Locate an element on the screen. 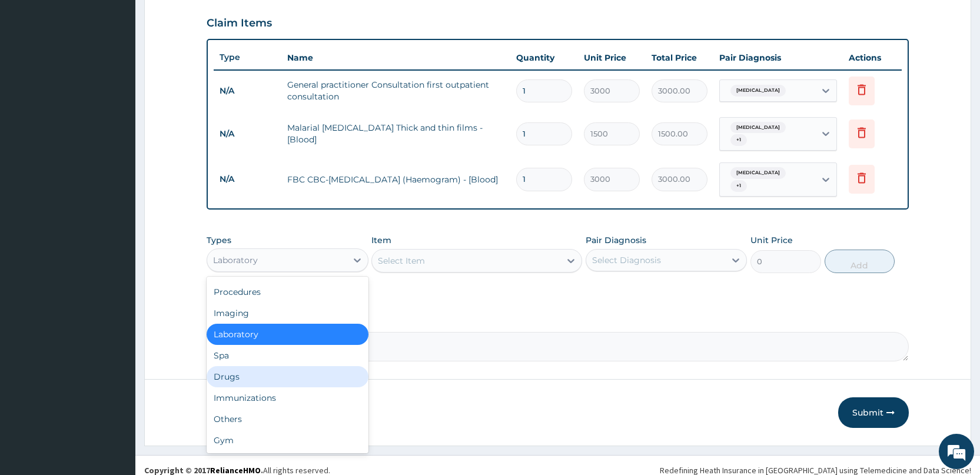 The height and width of the screenshot is (475, 980). div: Imaging is located at coordinates (287, 314).